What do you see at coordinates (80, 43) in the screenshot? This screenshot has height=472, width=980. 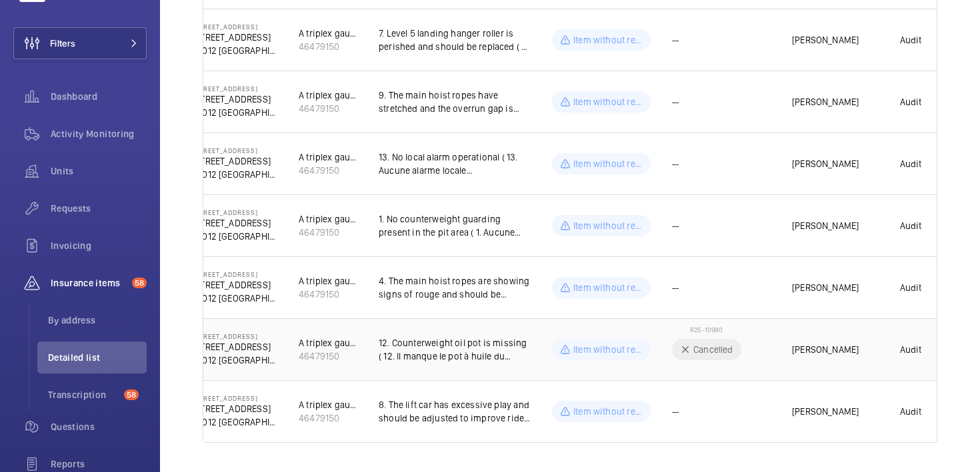 I see `button: Filters` at bounding box center [80, 43].